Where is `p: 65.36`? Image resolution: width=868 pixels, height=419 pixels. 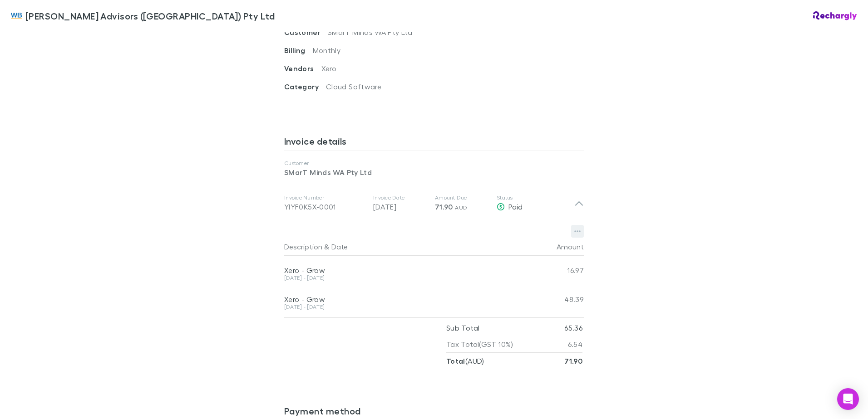
p: 65.36 is located at coordinates (573, 328).